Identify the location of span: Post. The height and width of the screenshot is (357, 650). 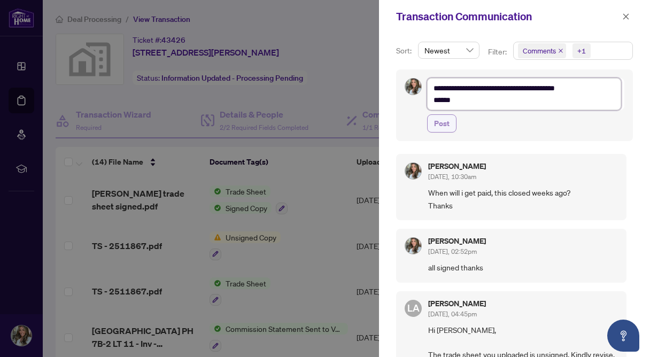
(441, 123).